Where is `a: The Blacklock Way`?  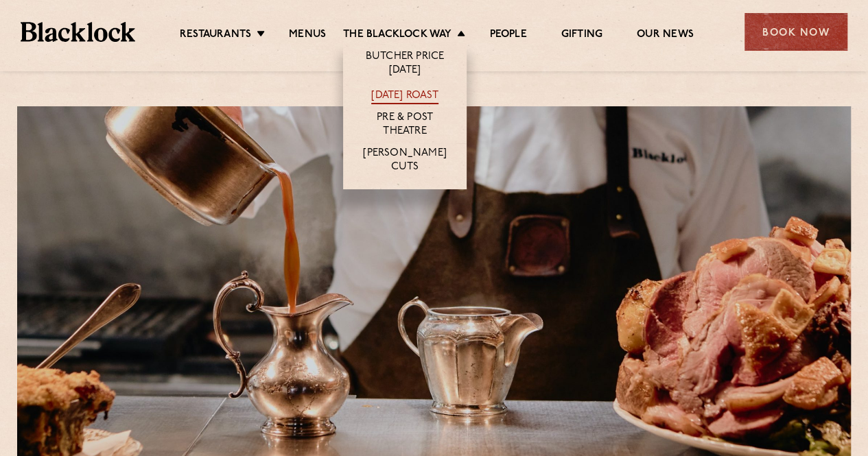 a: The Blacklock Way is located at coordinates (397, 35).